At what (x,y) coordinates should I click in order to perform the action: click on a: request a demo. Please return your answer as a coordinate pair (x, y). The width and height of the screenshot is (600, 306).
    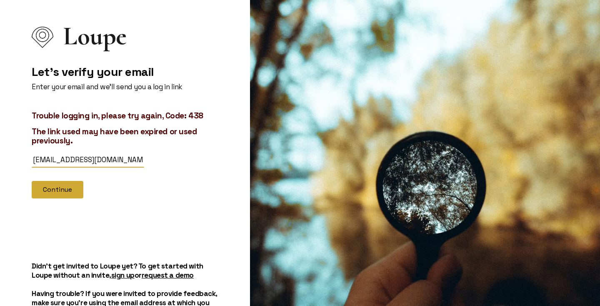
    Looking at the image, I should click on (167, 275).